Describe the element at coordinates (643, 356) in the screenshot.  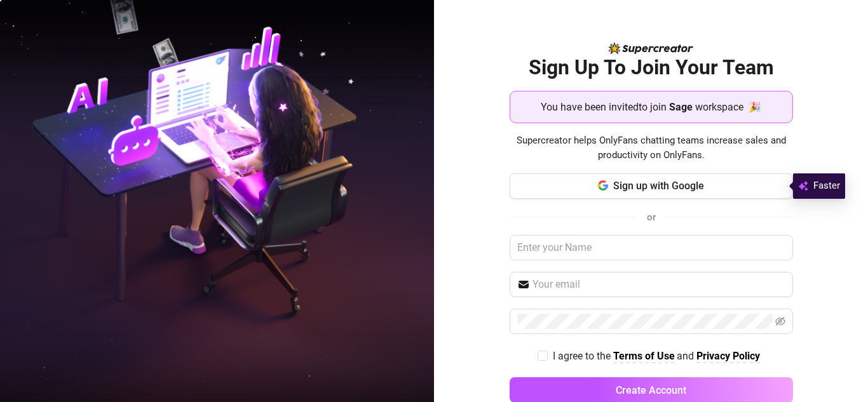
I see `a: Terms of Use` at that location.